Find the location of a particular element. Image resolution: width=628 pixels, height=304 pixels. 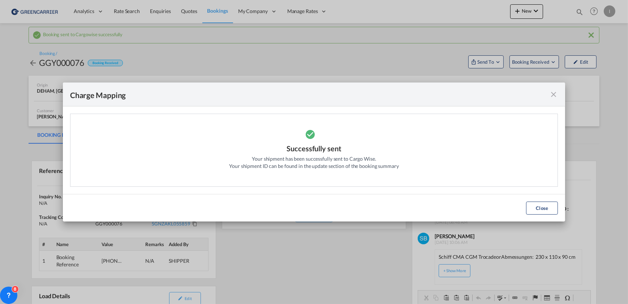

md-icon: icon-checkbox-marked-circle is located at coordinates (314, 134).